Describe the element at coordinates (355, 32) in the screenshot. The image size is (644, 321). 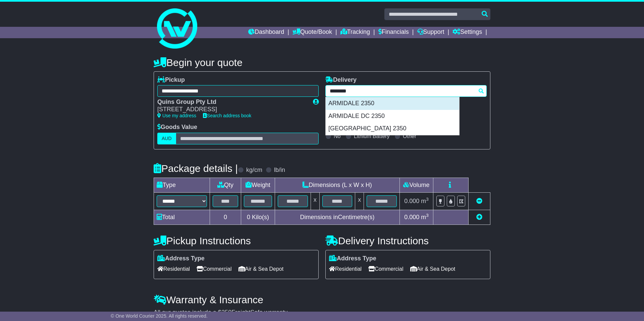
I see `a: Tracking` at that location.